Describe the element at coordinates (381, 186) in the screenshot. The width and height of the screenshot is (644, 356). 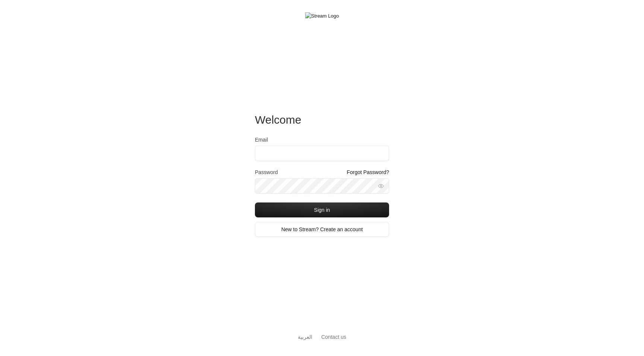
I see `button: toggle password visibility` at that location.